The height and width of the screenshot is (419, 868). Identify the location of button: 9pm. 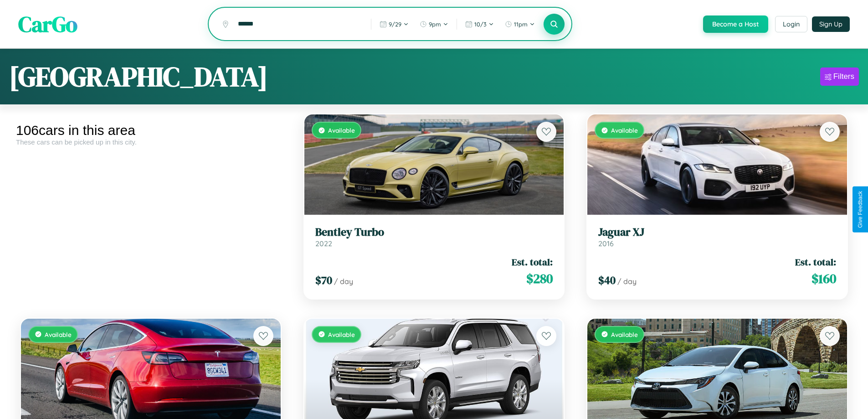
(434, 24).